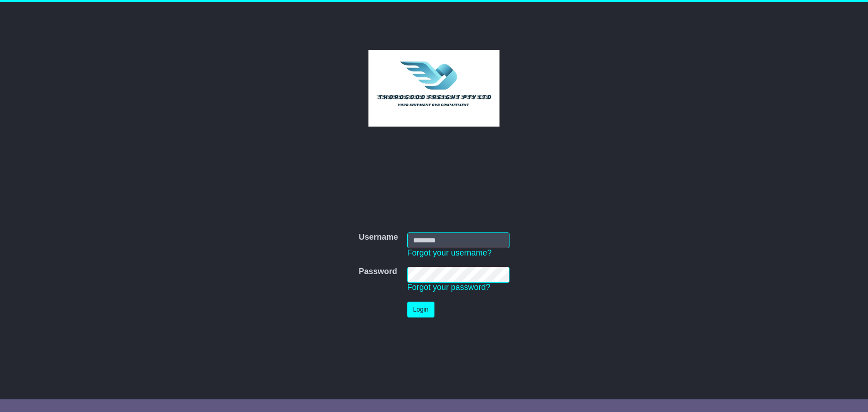 This screenshot has height=412, width=868. What do you see at coordinates (421, 309) in the screenshot?
I see `button: Login` at bounding box center [421, 309].